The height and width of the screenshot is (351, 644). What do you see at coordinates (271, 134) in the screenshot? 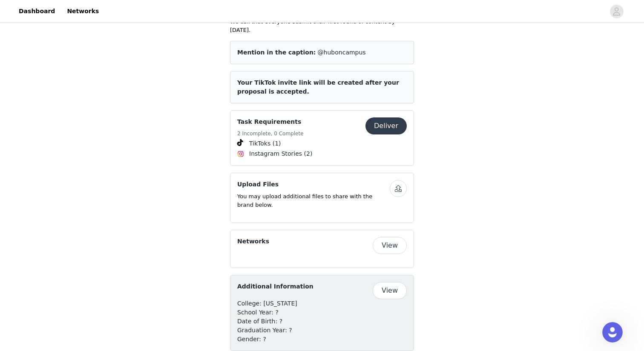
I see `h5: 2 Incomplete, 0 Complete` at bounding box center [271, 134].